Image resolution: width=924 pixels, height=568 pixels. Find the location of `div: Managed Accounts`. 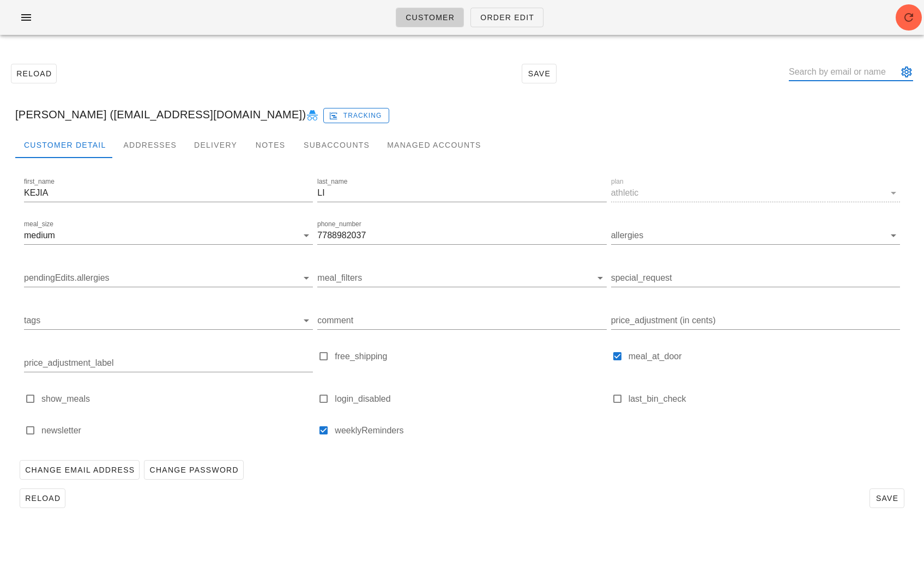

div: Managed Accounts is located at coordinates (434, 145).